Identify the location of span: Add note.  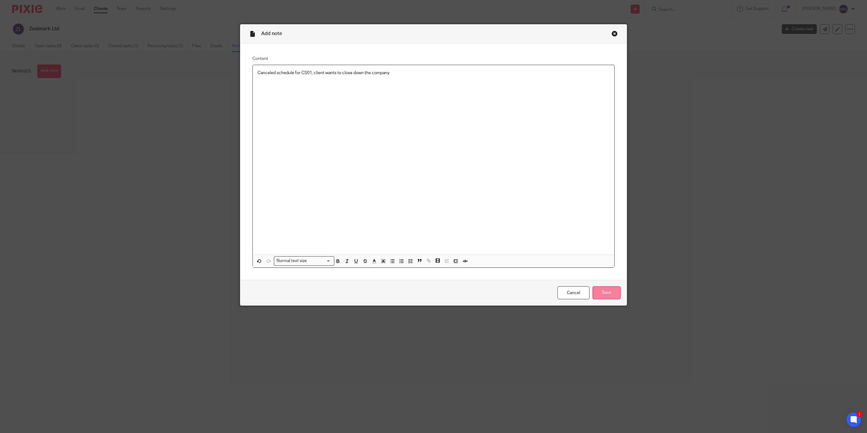
(271, 34).